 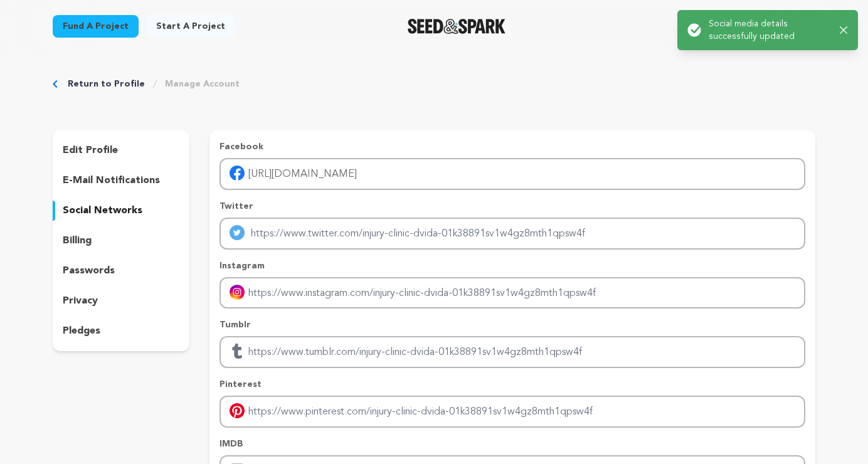 What do you see at coordinates (190, 26) in the screenshot?
I see `a: Start a project` at bounding box center [190, 26].